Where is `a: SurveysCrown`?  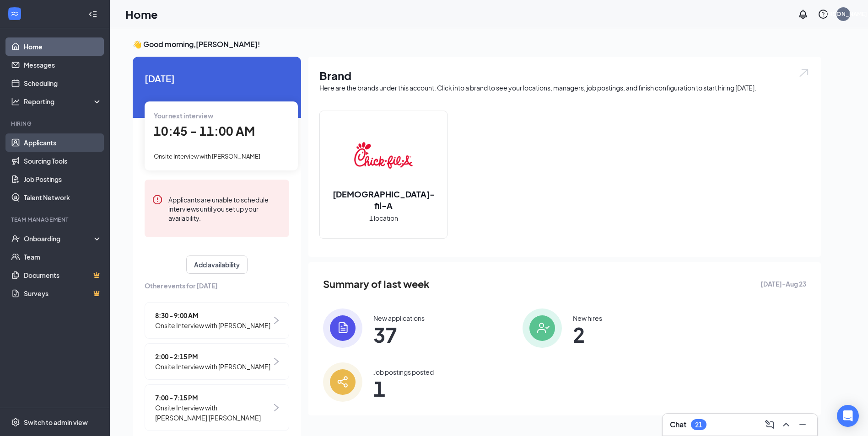
a: SurveysCrown is located at coordinates (63, 293).